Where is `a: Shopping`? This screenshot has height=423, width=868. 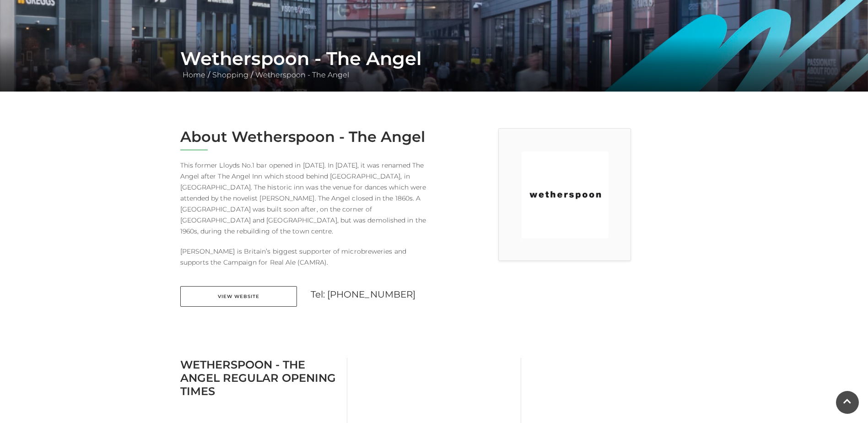
a: Shopping is located at coordinates (230, 74).